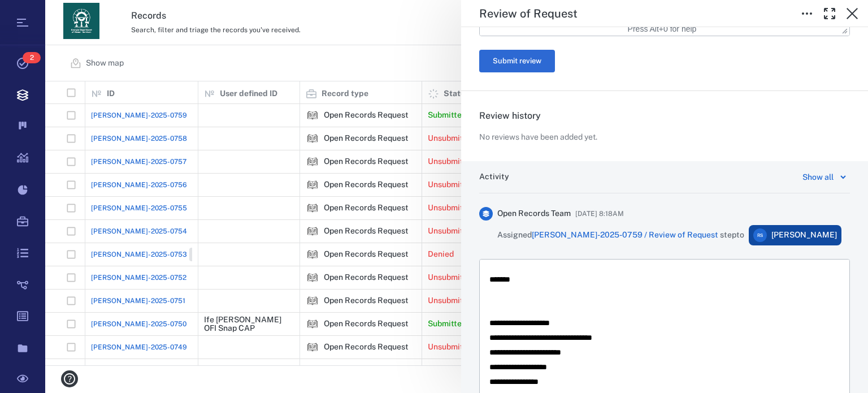 The width and height of the screenshot is (868, 393). What do you see at coordinates (852, 14) in the screenshot?
I see `button: Close` at bounding box center [852, 14].